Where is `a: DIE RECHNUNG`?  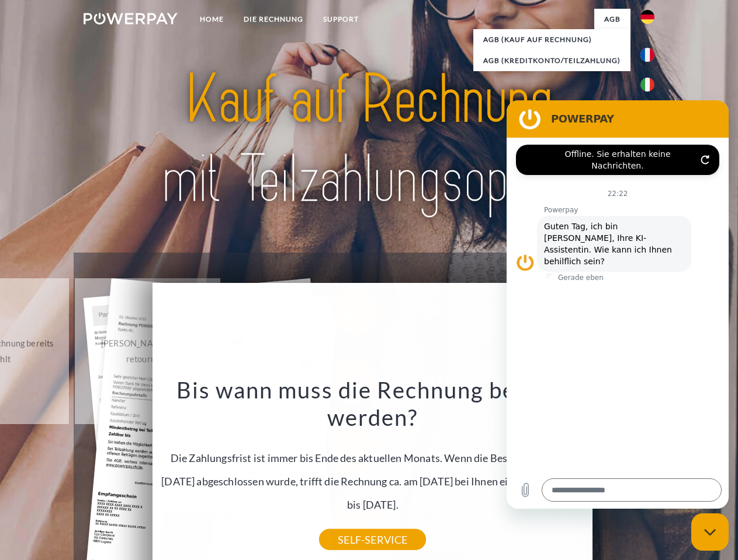 a: DIE RECHNUNG is located at coordinates (273, 20).